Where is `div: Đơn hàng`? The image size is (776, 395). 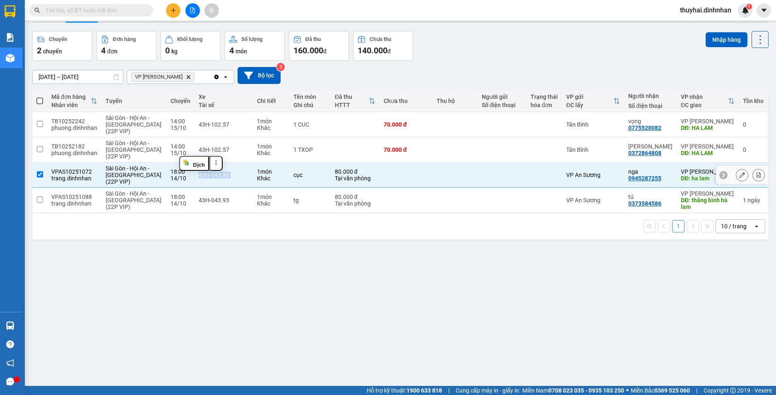
div: Đơn hàng is located at coordinates (124, 39).